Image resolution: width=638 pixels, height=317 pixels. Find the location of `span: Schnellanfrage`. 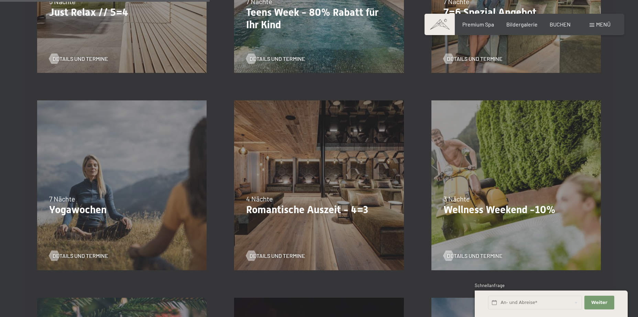

span: Schnellanfrage is located at coordinates (489, 285).